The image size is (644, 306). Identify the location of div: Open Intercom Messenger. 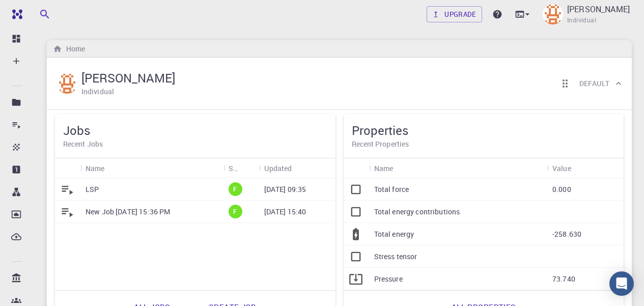
(621, 284).